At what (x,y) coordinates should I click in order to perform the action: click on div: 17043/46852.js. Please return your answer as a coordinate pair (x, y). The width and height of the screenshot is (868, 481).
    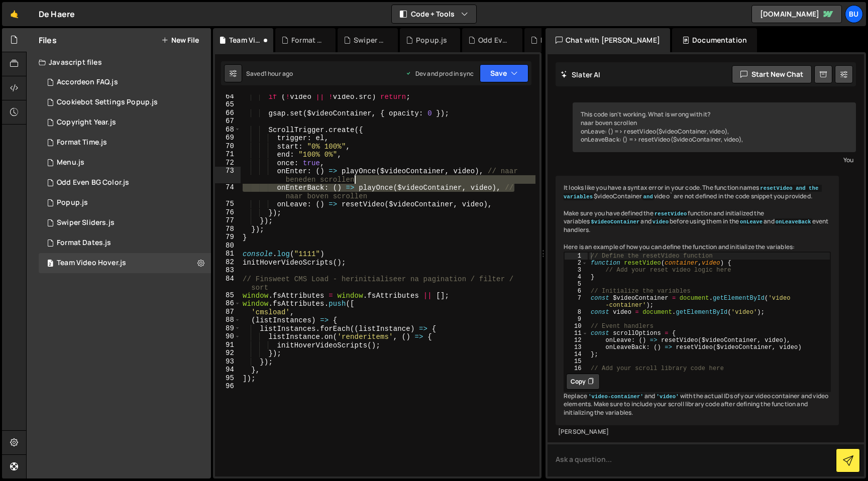
    Looking at the image, I should click on (127, 203).